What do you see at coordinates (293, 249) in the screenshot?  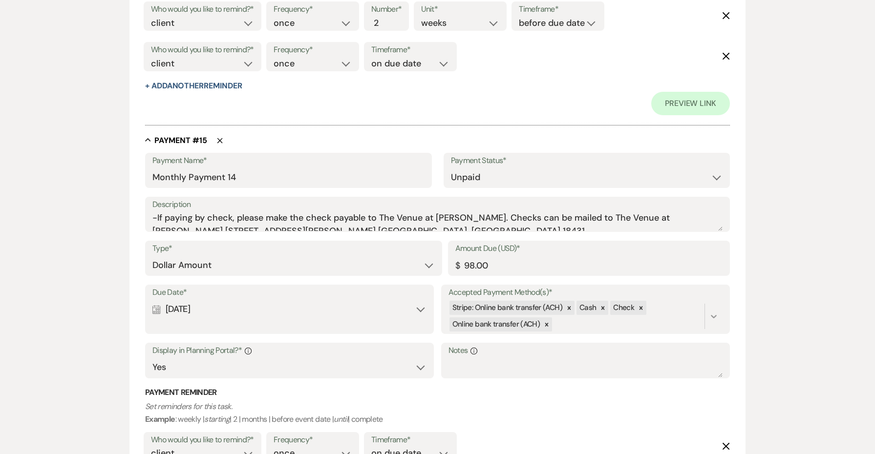 I see `label: Type*` at bounding box center [293, 249].